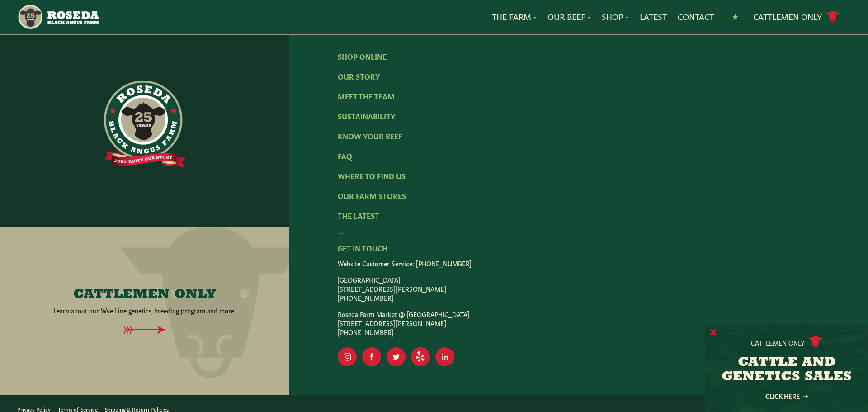 The height and width of the screenshot is (412, 868). What do you see at coordinates (696, 16) in the screenshot?
I see `a: Contact` at bounding box center [696, 16].